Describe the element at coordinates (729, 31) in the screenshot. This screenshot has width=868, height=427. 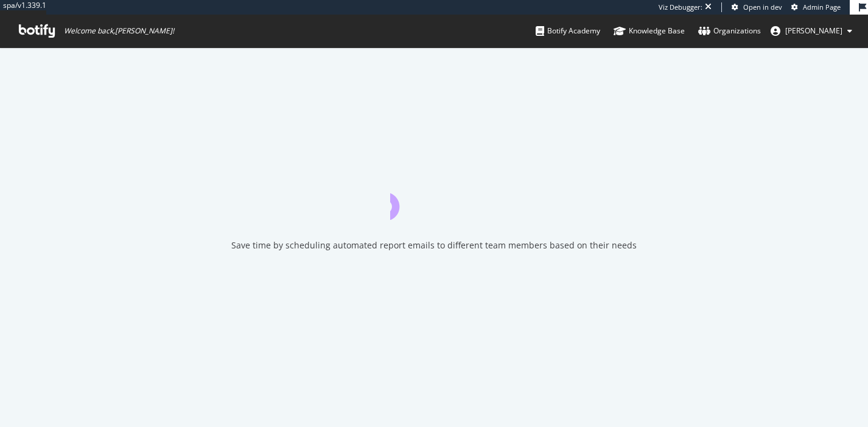
I see `div: Organizations` at that location.